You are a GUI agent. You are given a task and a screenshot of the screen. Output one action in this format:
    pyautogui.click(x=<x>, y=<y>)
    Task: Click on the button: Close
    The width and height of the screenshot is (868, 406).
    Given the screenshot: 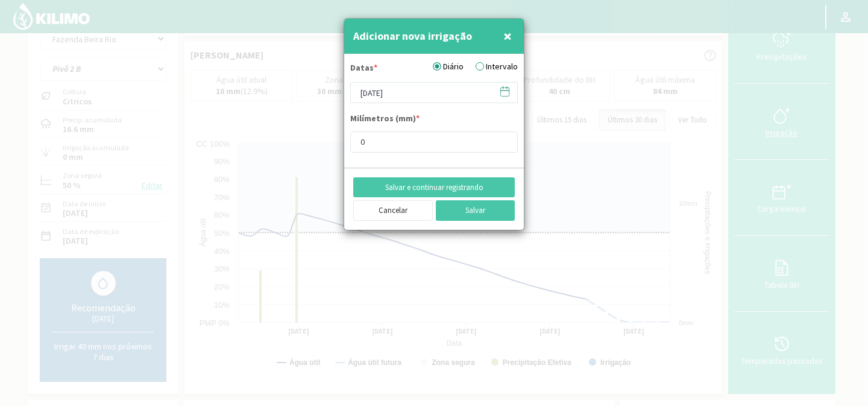 What is the action you would take?
    pyautogui.click(x=508, y=36)
    